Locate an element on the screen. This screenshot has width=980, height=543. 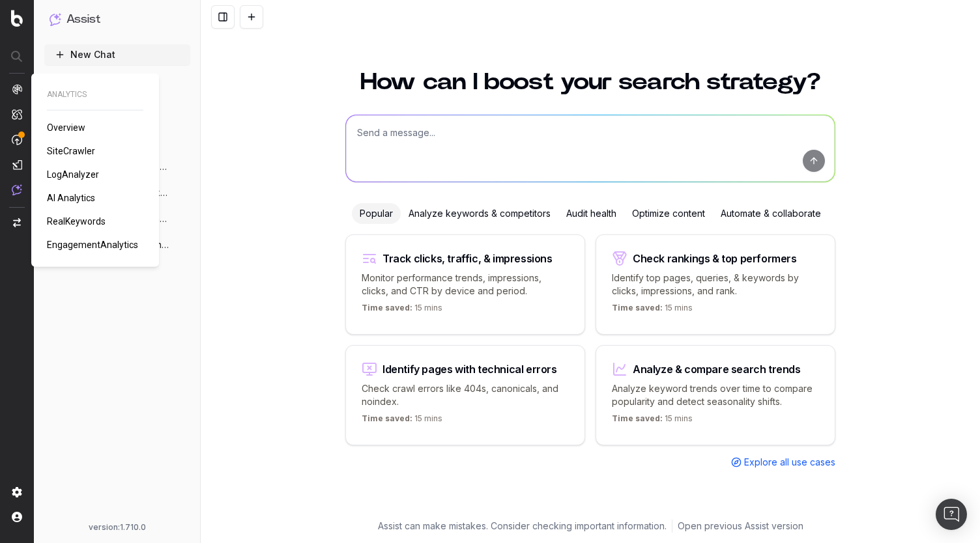
p: Monitor performance trends, impressions, clicks, and CTR by device and period. is located at coordinates (465, 285).